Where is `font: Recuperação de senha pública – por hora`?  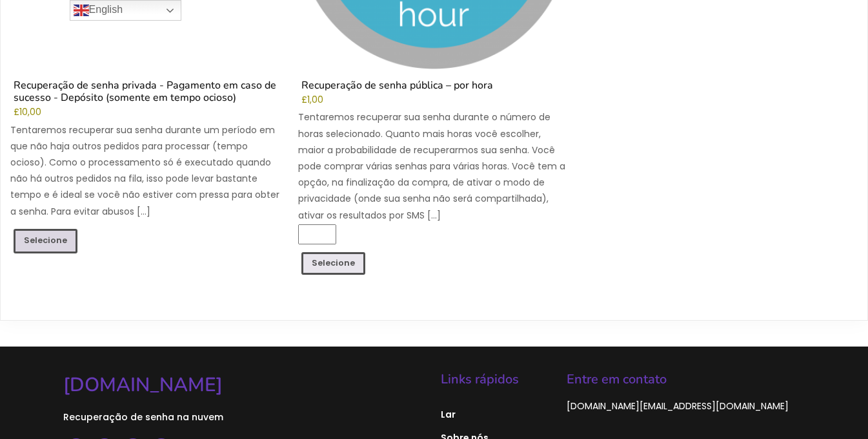
font: Recuperação de senha pública – por hora is located at coordinates (397, 86).